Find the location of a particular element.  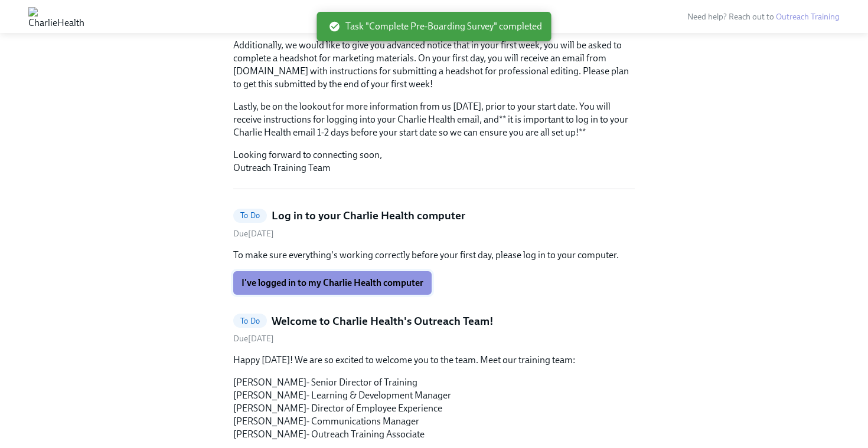

p: To make sure everything's working correctly before your first day, please log in to your computer. is located at coordinates (434, 255).